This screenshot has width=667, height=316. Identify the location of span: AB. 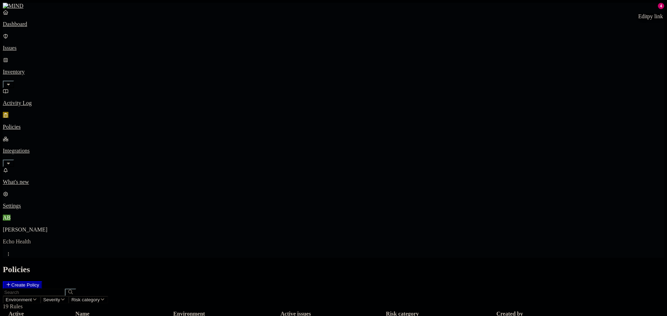
(7, 218).